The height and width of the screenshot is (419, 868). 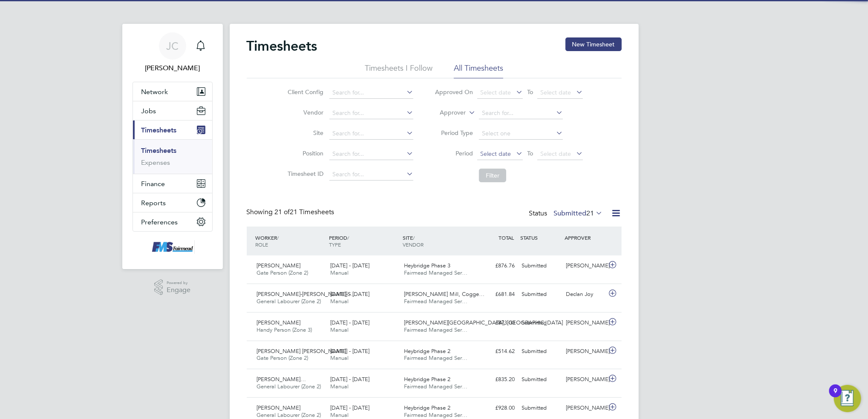 I want to click on span: Timesheets, so click(x=159, y=130).